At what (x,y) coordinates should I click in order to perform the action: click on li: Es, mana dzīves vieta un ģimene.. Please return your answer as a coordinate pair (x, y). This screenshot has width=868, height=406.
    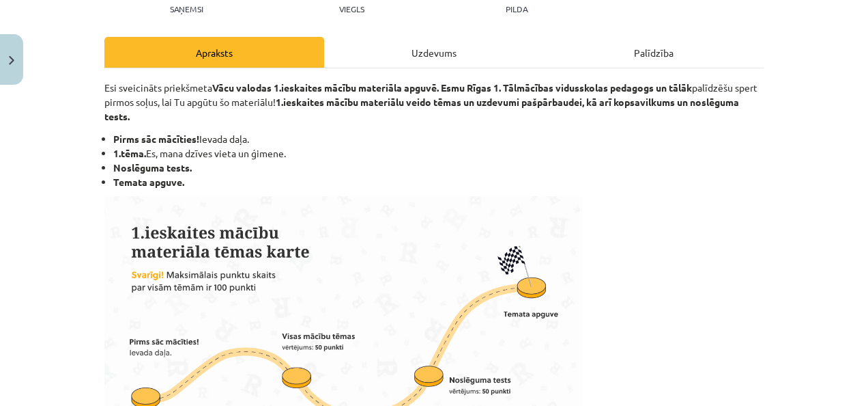
    Looking at the image, I should click on (438, 153).